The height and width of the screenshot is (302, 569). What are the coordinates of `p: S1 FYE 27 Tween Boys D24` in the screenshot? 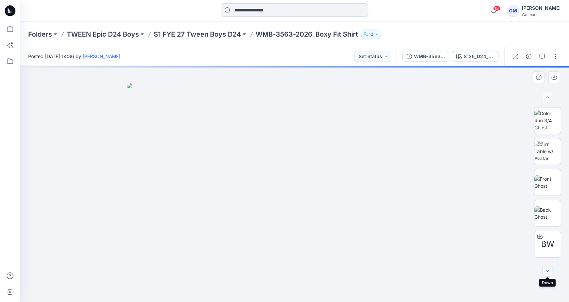 It's located at (197, 34).